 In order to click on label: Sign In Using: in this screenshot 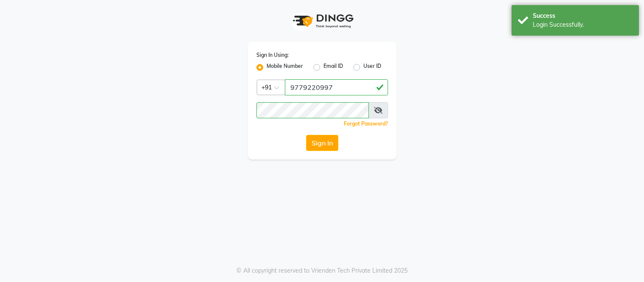, I will do `click(273, 55)`.